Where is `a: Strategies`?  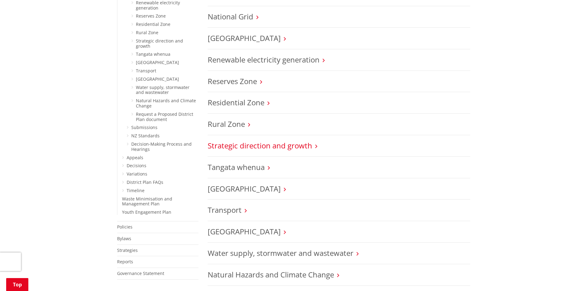
a: Strategies is located at coordinates (127, 250).